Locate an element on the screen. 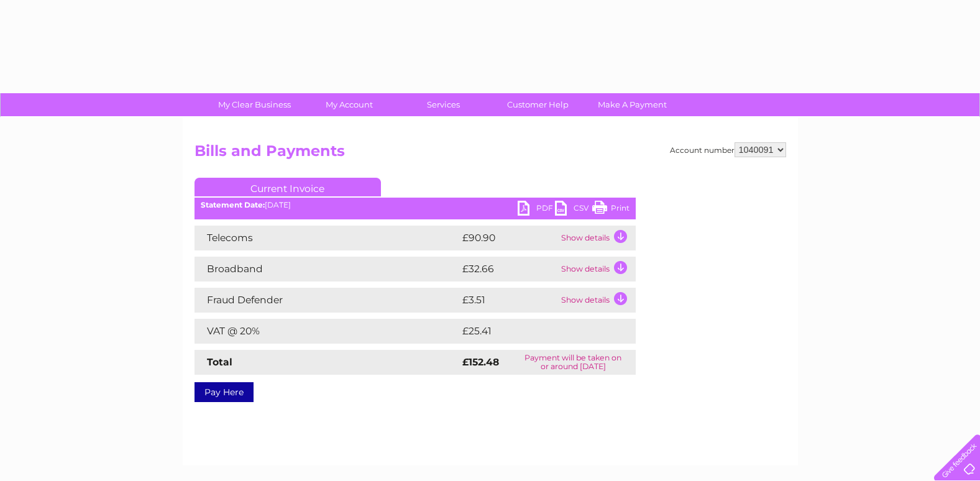 The width and height of the screenshot is (980, 481). strong: £152.48 is located at coordinates (481, 361).